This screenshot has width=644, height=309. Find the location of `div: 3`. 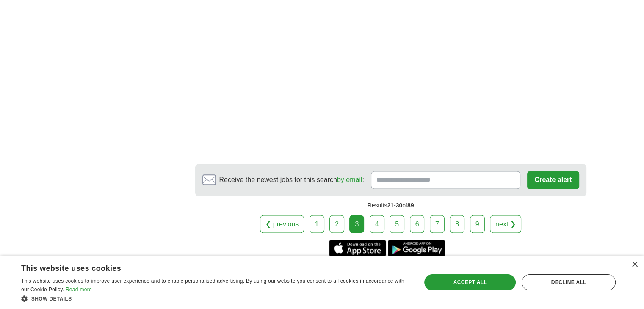

div: 3 is located at coordinates (357, 224).